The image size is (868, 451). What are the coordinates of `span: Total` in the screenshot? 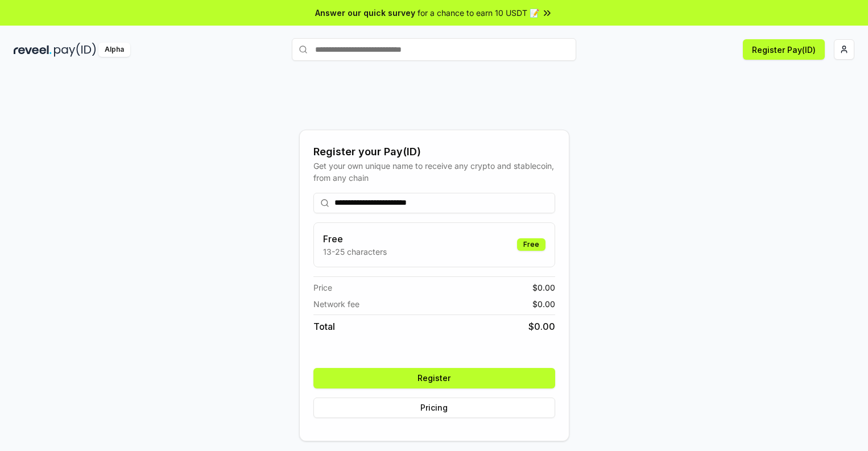 It's located at (324, 326).